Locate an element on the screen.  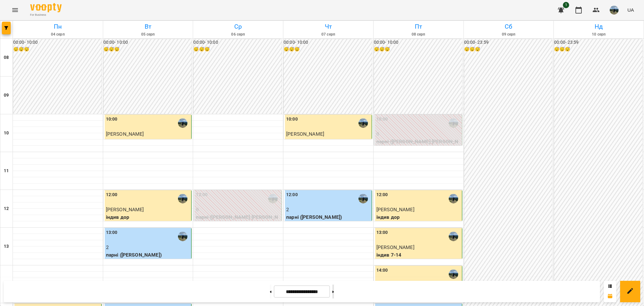
span: UA is located at coordinates (631, 10).